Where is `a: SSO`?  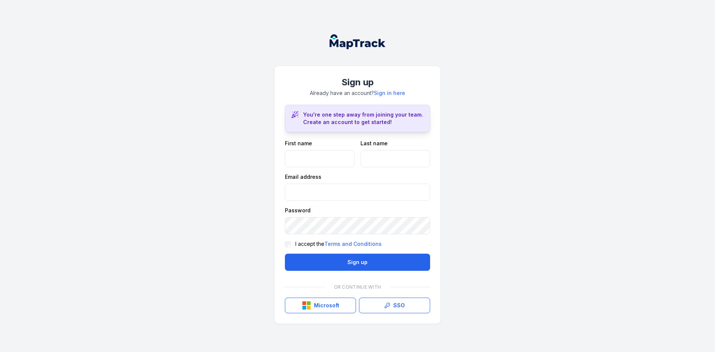
a: SSO is located at coordinates (394, 305).